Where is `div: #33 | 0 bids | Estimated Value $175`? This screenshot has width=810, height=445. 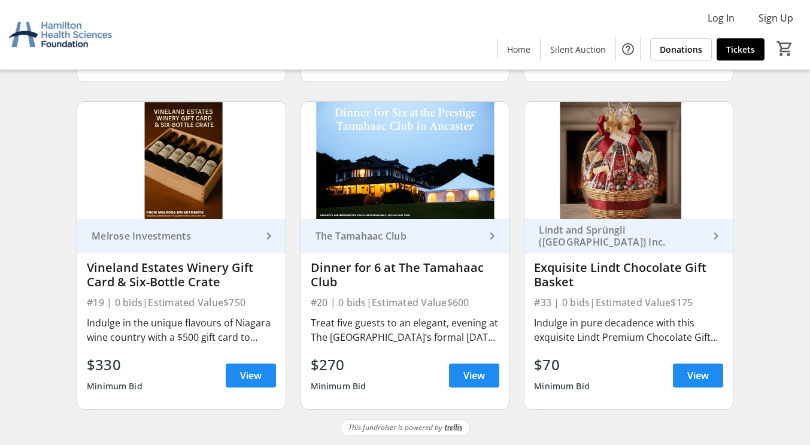 div: #33 | 0 bids | Estimated Value $175 is located at coordinates (628, 302).